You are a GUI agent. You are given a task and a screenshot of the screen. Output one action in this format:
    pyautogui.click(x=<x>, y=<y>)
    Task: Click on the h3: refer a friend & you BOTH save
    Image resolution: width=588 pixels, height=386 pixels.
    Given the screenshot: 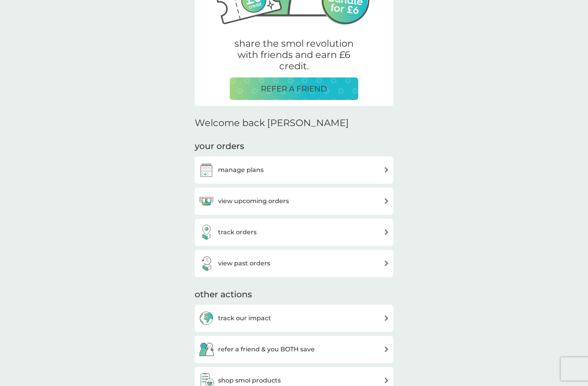 What is the action you would take?
    pyautogui.click(x=267, y=349)
    